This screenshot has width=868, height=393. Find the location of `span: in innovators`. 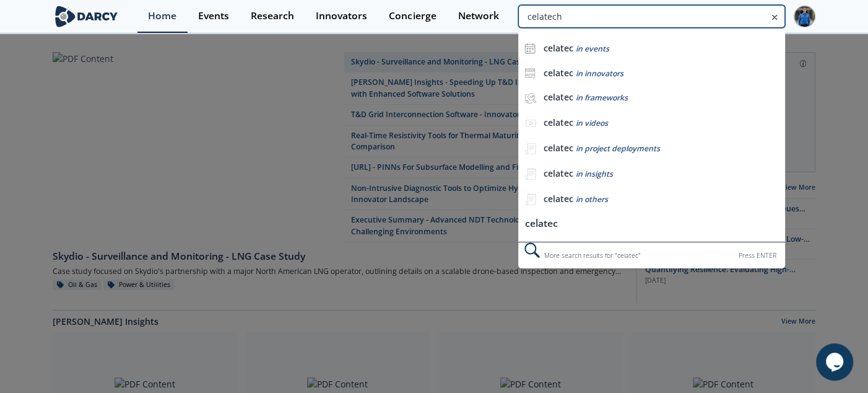

span: in innovators is located at coordinates (599, 73).